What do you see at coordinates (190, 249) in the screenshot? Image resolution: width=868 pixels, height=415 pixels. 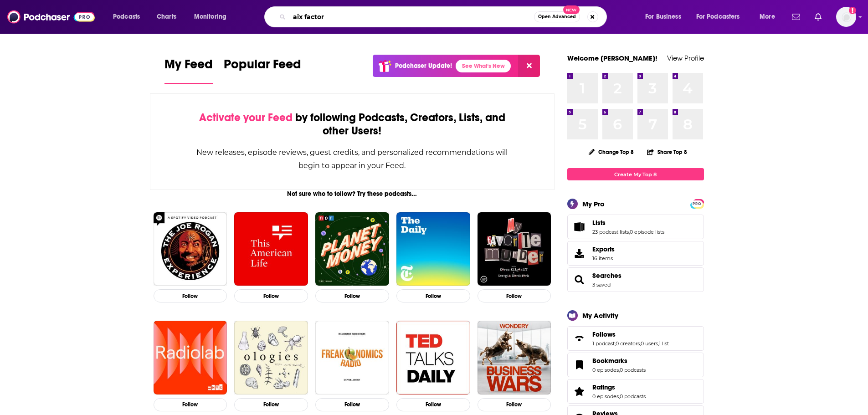 I see `img: The Joe Rogan Experience` at bounding box center [190, 249].